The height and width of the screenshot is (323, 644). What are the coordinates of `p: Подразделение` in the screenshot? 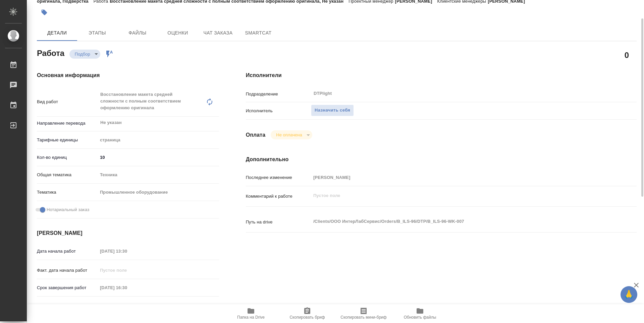 It's located at (279, 94).